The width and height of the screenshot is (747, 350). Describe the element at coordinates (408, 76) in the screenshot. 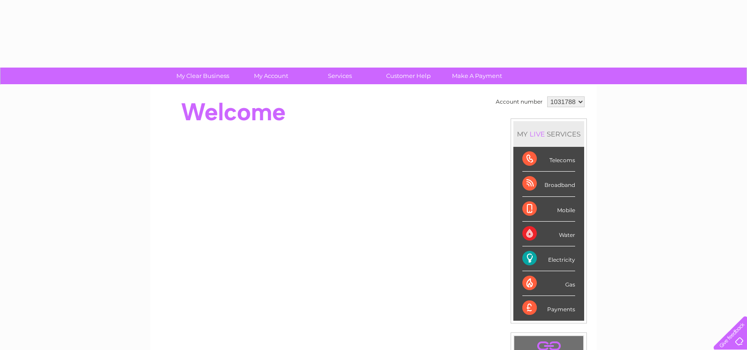

I see `a: Customer Help` at that location.